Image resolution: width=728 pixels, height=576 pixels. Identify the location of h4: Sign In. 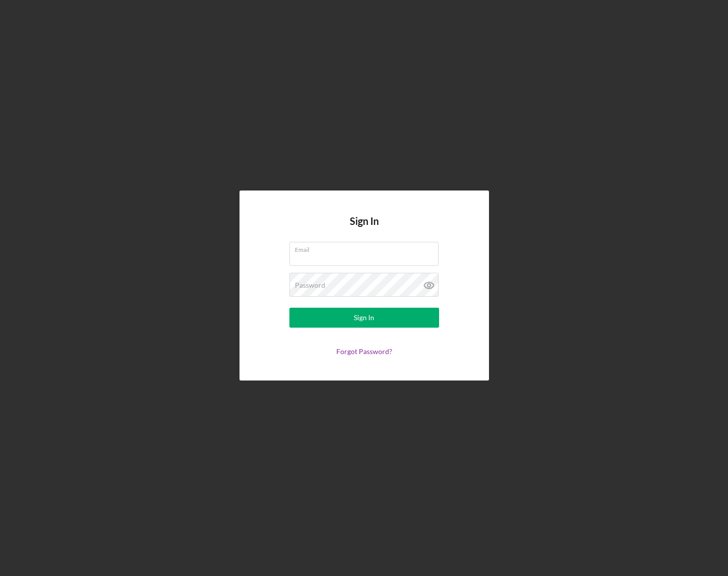
(365, 228).